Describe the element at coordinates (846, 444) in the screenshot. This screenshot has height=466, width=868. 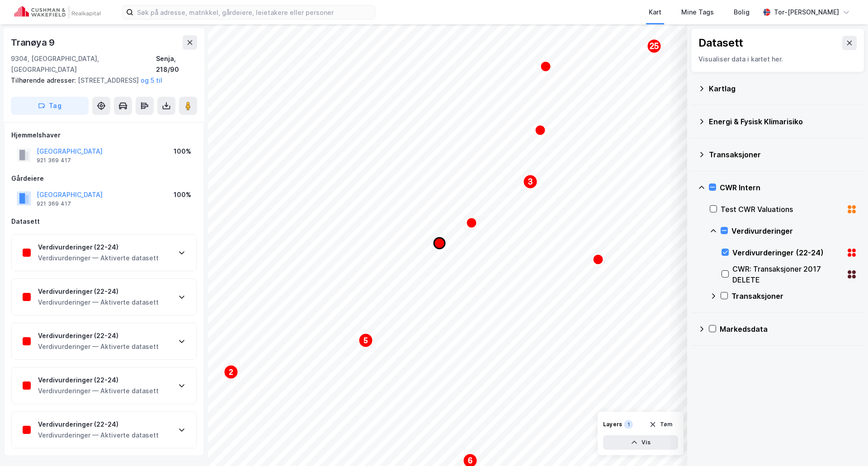
I see `div: Kontrollprogram for chat` at that location.